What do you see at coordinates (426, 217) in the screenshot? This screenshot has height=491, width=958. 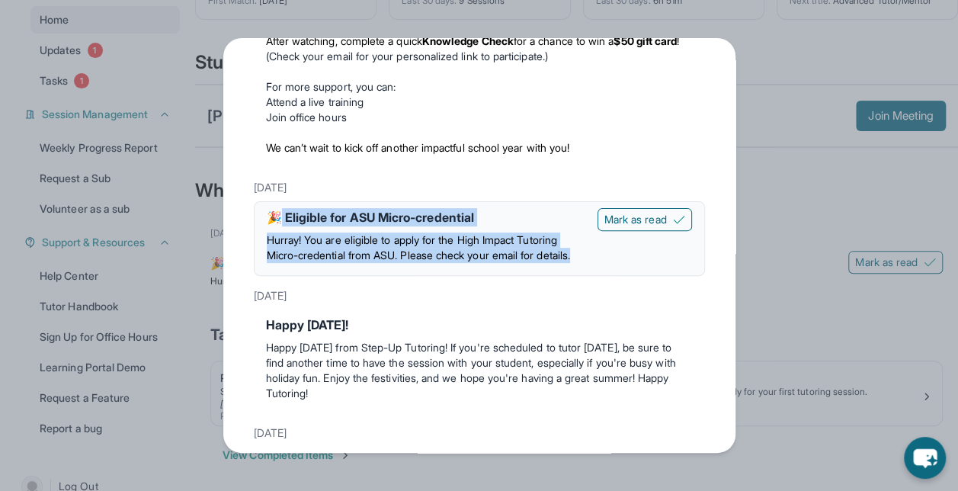 I see `div: 🎉 Eligible for ASU Micro-credential` at bounding box center [426, 217].